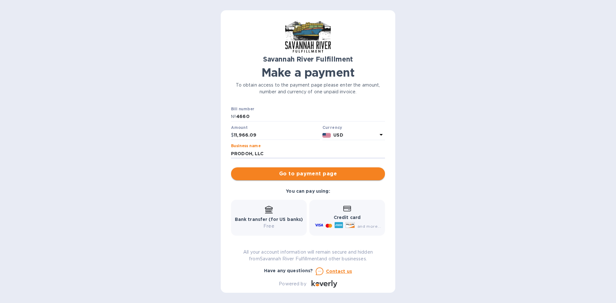 The image size is (616, 303). I want to click on b: Have any questions?, so click(288, 271).